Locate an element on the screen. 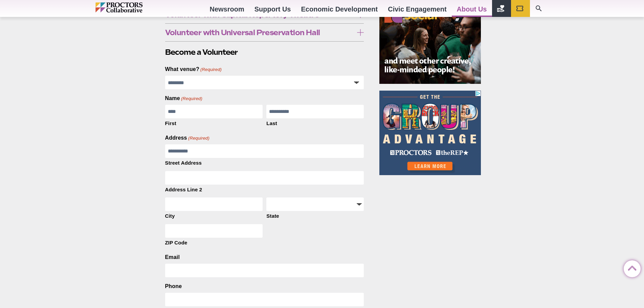 This screenshot has height=308, width=644. label: Last is located at coordinates (315, 123).